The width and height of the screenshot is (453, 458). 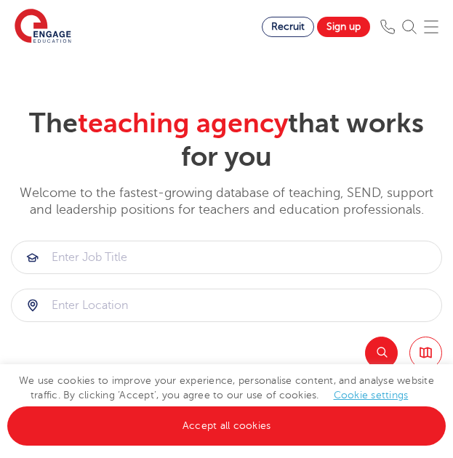 What do you see at coordinates (288, 27) in the screenshot?
I see `a: Recruit` at bounding box center [288, 27].